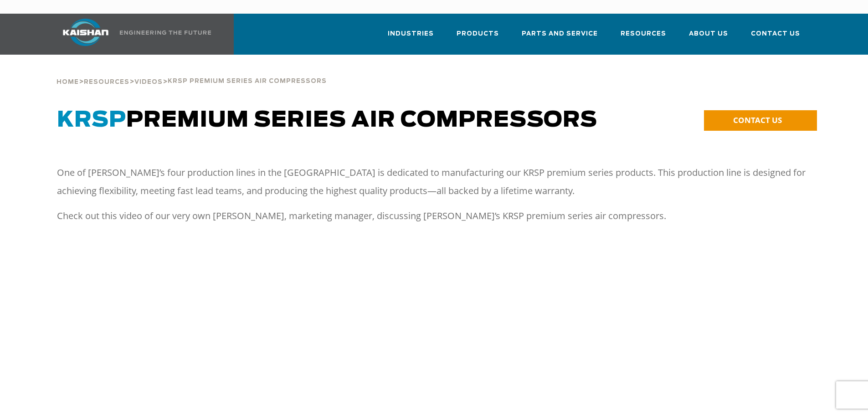  What do you see at coordinates (559, 34) in the screenshot?
I see `span: Parts and Service` at bounding box center [559, 34].